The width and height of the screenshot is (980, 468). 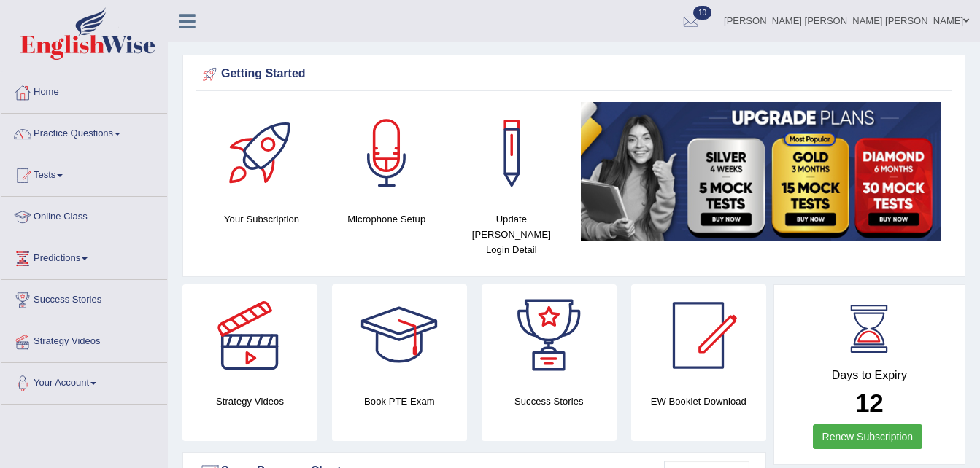 I want to click on a: Your Account, so click(x=84, y=382).